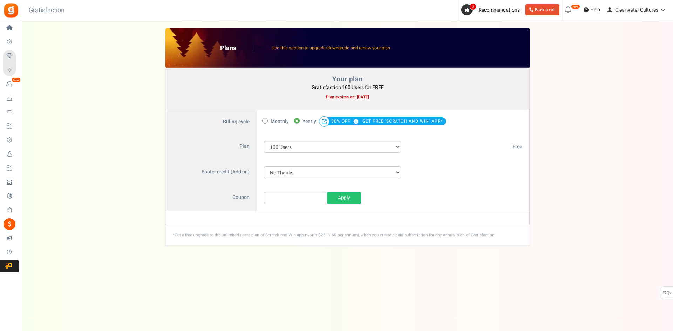  What do you see at coordinates (309, 122) in the screenshot?
I see `span: Yearly` at bounding box center [309, 122].